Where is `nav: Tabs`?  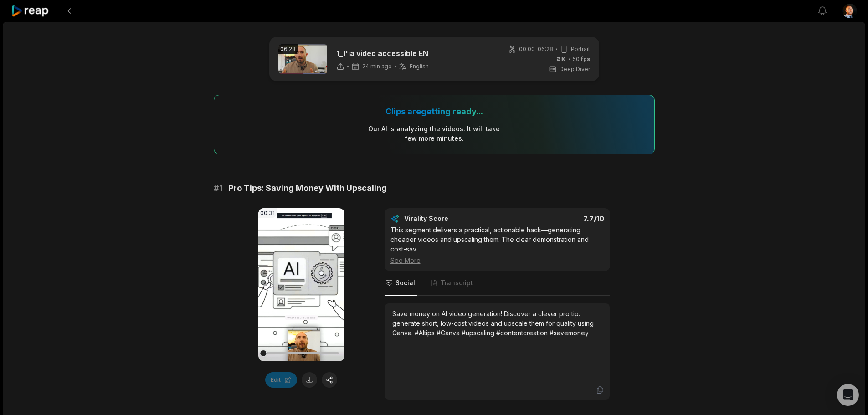 nav: Tabs is located at coordinates (497, 283).